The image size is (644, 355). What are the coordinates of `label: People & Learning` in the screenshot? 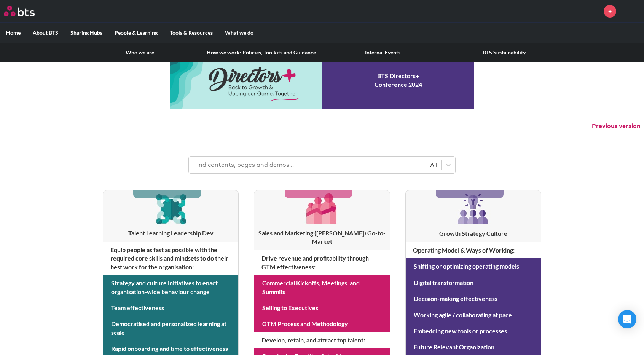 It's located at (136, 33).